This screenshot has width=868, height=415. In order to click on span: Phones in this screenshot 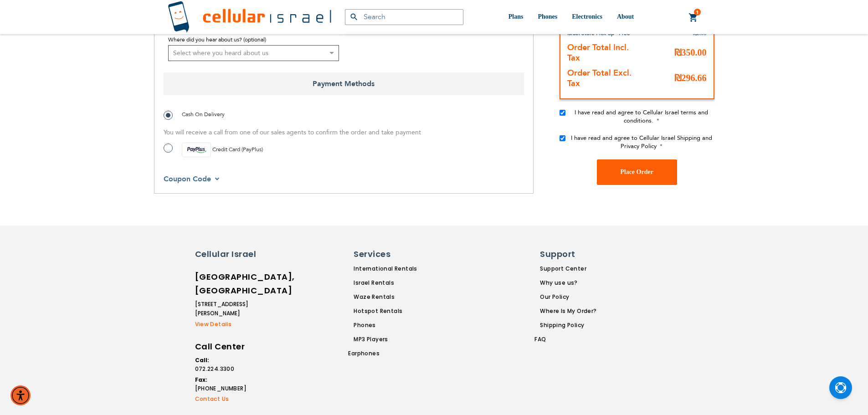, I will do `click(547, 16)`.